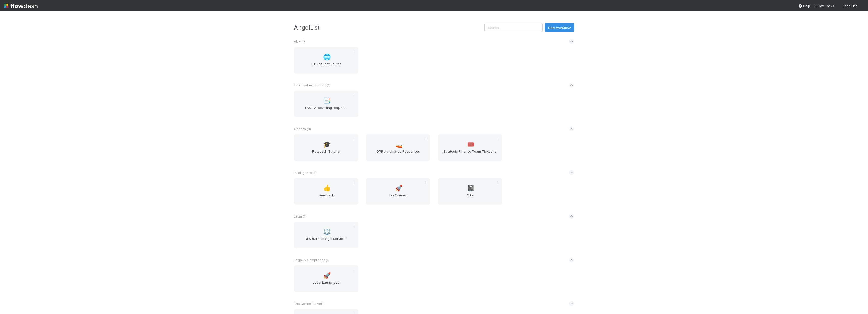 The height and width of the screenshot is (314, 868). Describe the element at coordinates (470, 154) in the screenshot. I see `span: Strategic Finance Team Ticketing` at that location.